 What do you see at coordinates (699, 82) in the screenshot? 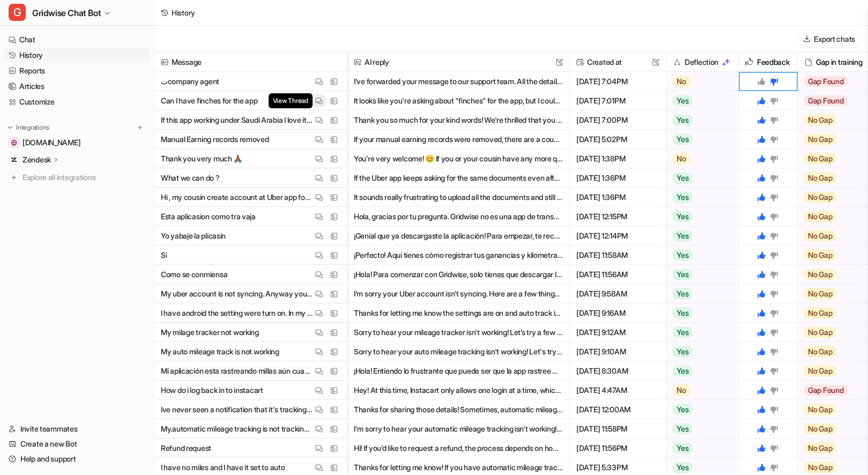
I see `button: No` at bounding box center [699, 82].